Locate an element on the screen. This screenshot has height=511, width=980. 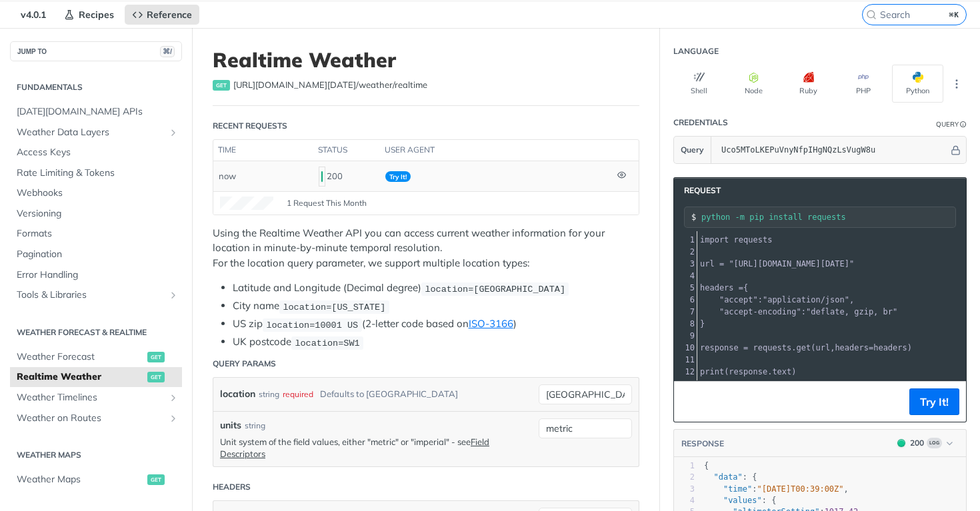
span: Error Handling is located at coordinates (98, 276).